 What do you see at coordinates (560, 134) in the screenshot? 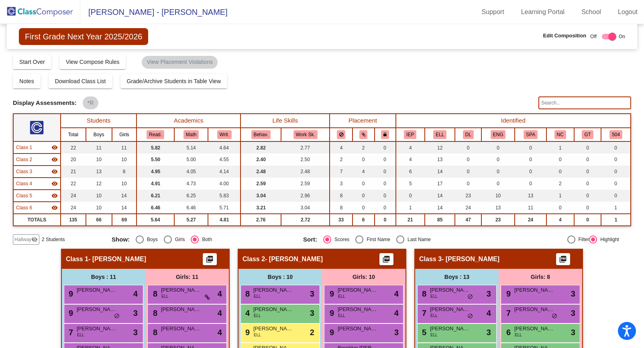
I see `button: NC` at bounding box center [560, 134].